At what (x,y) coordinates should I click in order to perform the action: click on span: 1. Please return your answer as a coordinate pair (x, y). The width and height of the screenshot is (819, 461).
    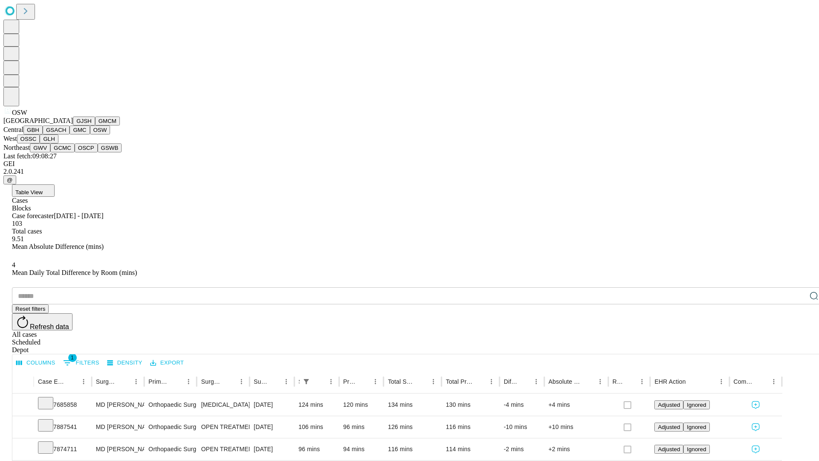
    Looking at the image, I should click on (73, 358).